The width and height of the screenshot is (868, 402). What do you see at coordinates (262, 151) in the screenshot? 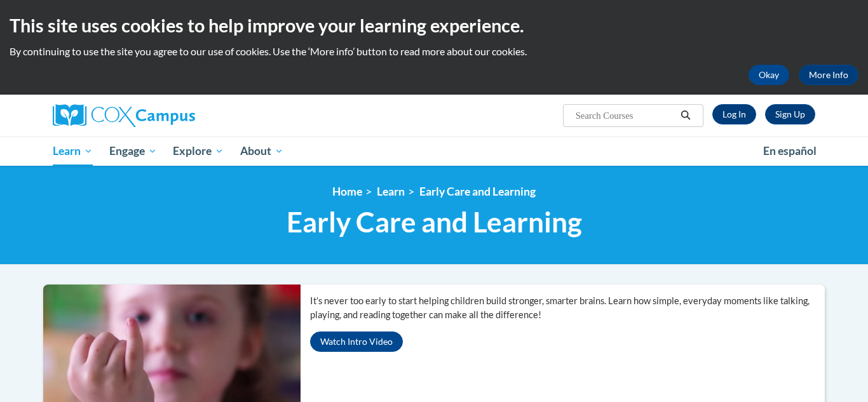
I see `span: About` at bounding box center [262, 151].